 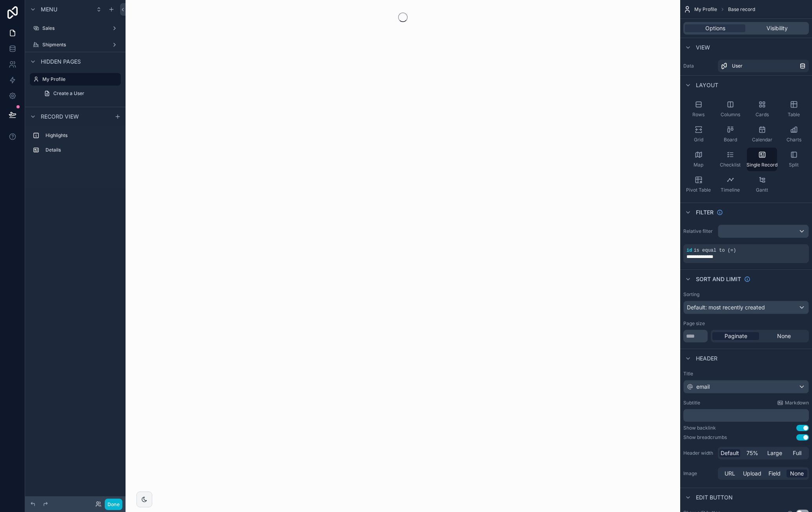 What do you see at coordinates (715, 28) in the screenshot?
I see `span: Options` at bounding box center [715, 28].